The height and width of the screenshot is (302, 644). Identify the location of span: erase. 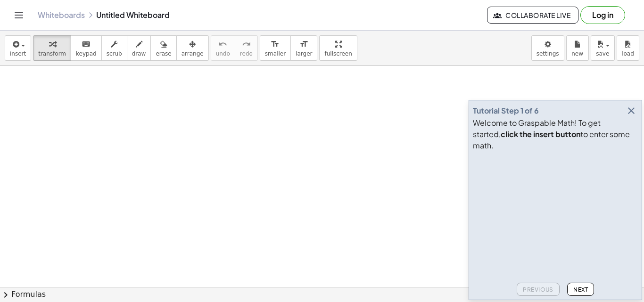
(163, 54).